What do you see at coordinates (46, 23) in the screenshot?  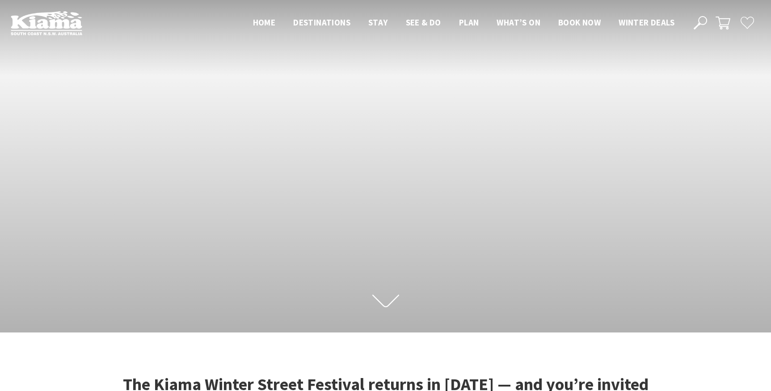 I see `img: Kiama Logo` at bounding box center [46, 23].